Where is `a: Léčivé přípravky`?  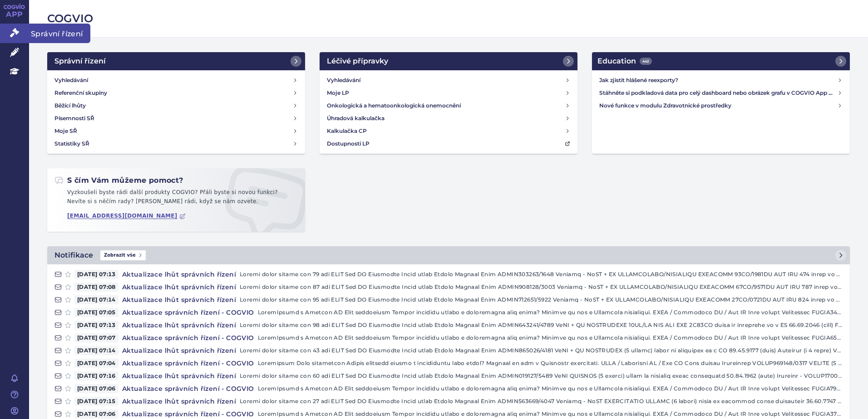
a: Léčivé přípravky is located at coordinates (449, 61).